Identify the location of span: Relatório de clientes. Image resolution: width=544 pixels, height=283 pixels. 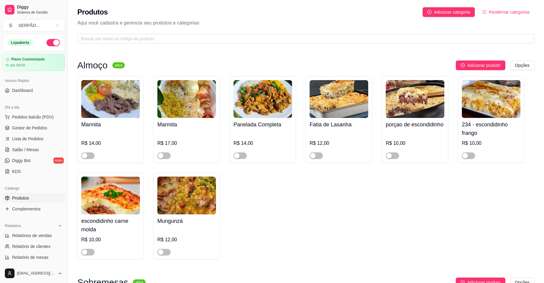
(31, 246).